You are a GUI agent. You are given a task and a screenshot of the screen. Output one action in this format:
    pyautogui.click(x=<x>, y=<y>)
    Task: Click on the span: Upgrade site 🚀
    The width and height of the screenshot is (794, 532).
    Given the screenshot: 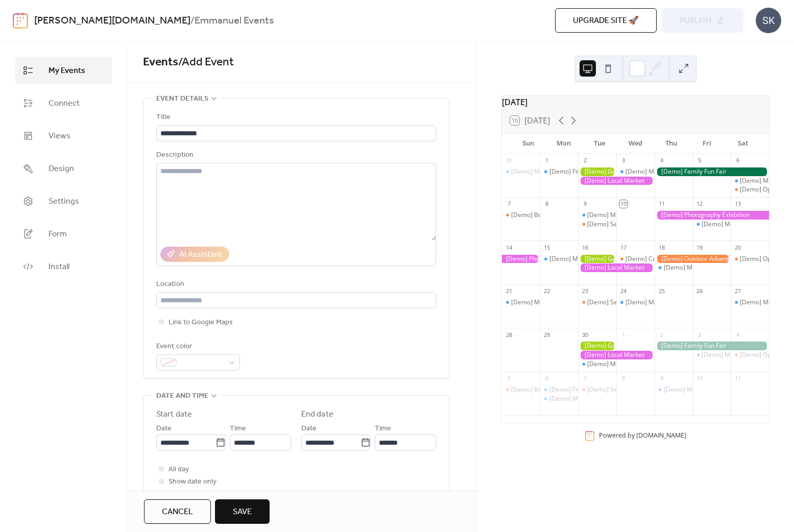 What is the action you would take?
    pyautogui.click(x=606, y=21)
    